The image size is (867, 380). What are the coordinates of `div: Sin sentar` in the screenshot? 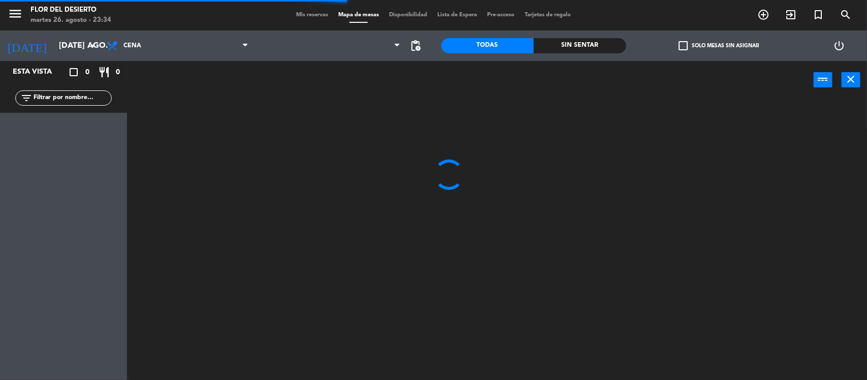 It's located at (580, 46).